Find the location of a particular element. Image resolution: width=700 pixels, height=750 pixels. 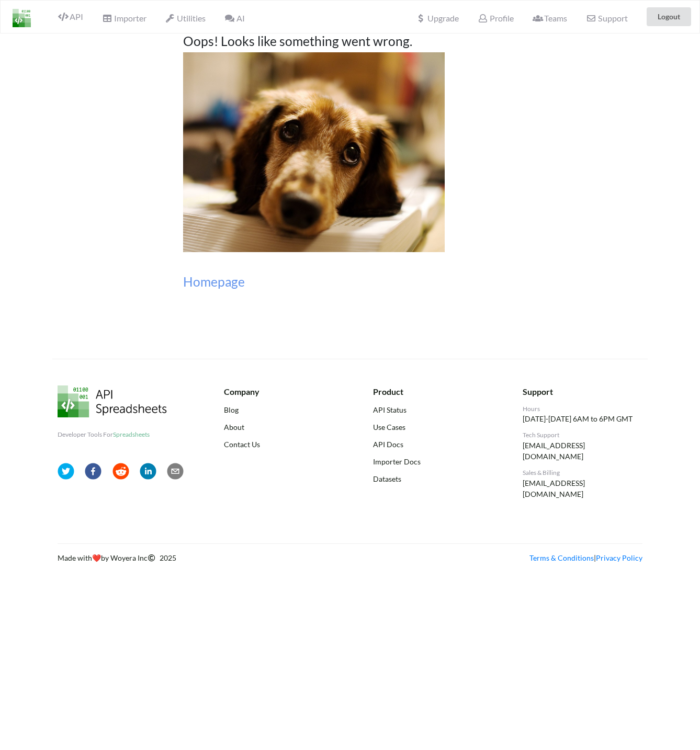

span: API is located at coordinates (71, 16).